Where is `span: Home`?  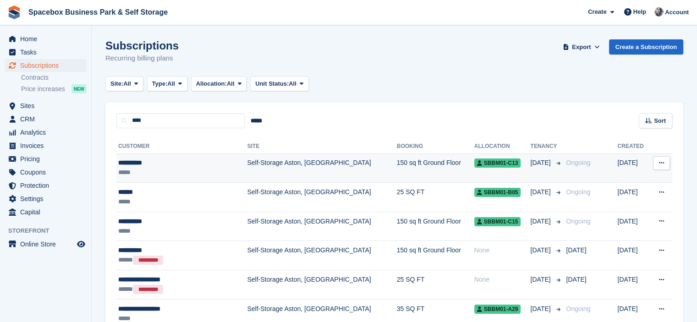 span: Home is located at coordinates (48, 39).